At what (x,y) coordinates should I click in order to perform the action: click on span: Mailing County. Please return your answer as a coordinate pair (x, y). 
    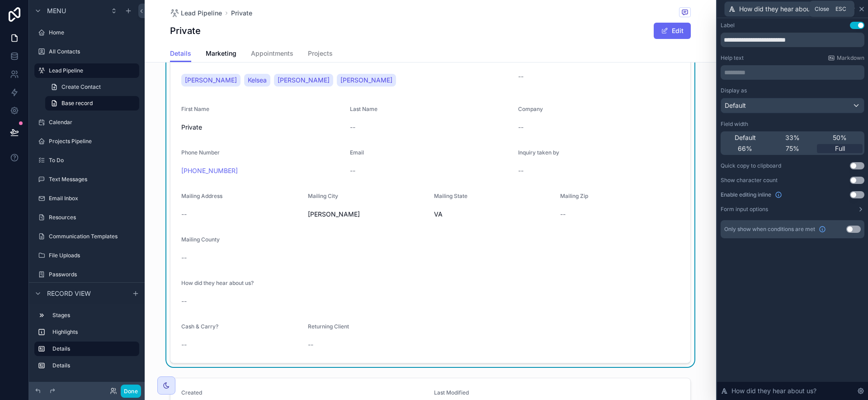
    Looking at the image, I should click on (200, 239).